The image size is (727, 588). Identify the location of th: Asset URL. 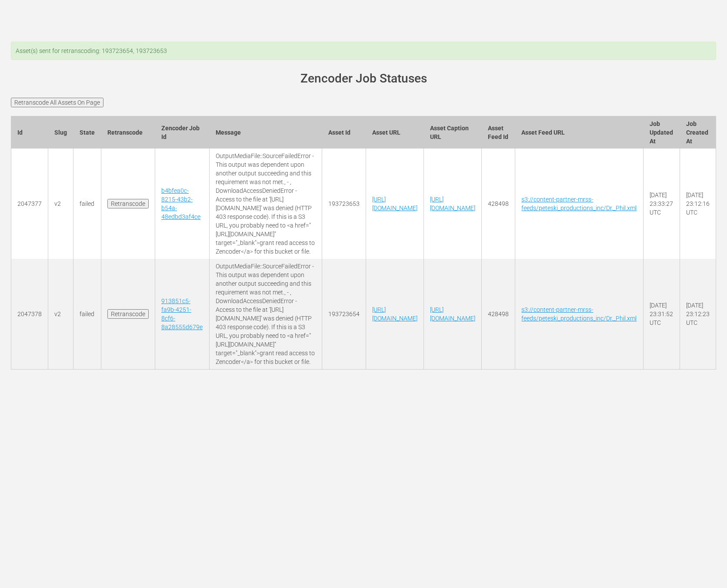
(394, 132).